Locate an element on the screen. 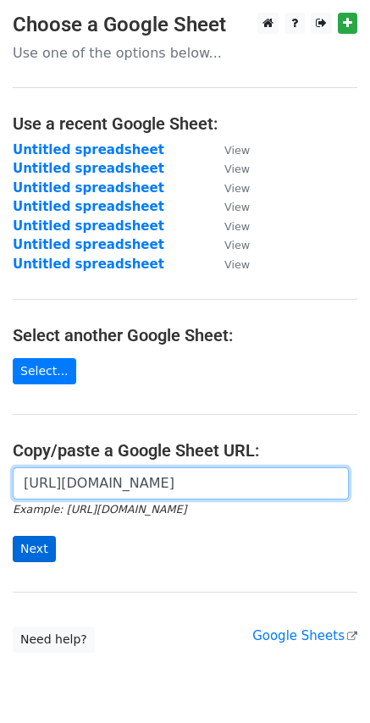  h4: Use a recent Google Sheet: is located at coordinates (185, 124).